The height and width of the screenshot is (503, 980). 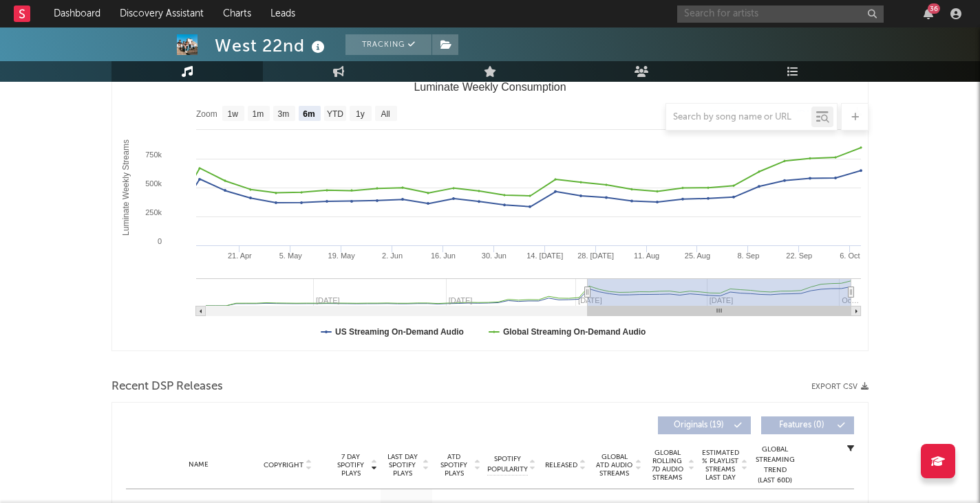 I want to click on button: Export CSV, so click(x=839, y=387).